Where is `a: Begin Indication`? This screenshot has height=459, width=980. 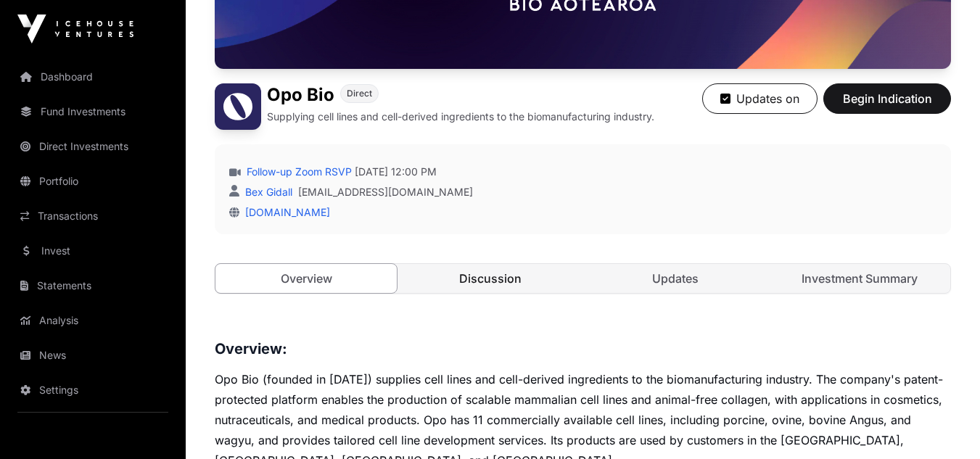
a: Begin Indication is located at coordinates (887, 106).